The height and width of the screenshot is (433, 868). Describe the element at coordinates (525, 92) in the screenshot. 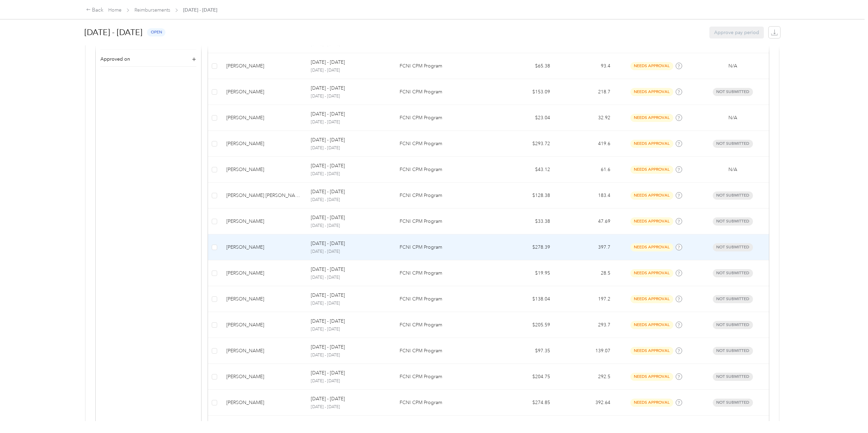

I see `td: $153.09` at that location.